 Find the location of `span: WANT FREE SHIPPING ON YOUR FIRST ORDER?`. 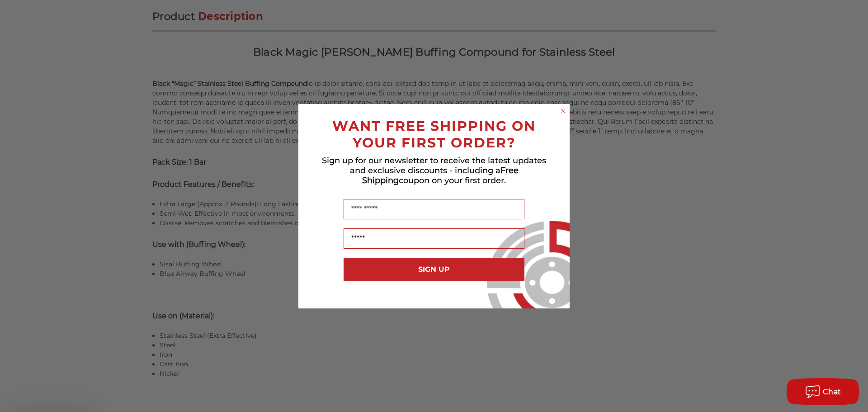

span: WANT FREE SHIPPING ON YOUR FIRST ORDER? is located at coordinates (434, 134).